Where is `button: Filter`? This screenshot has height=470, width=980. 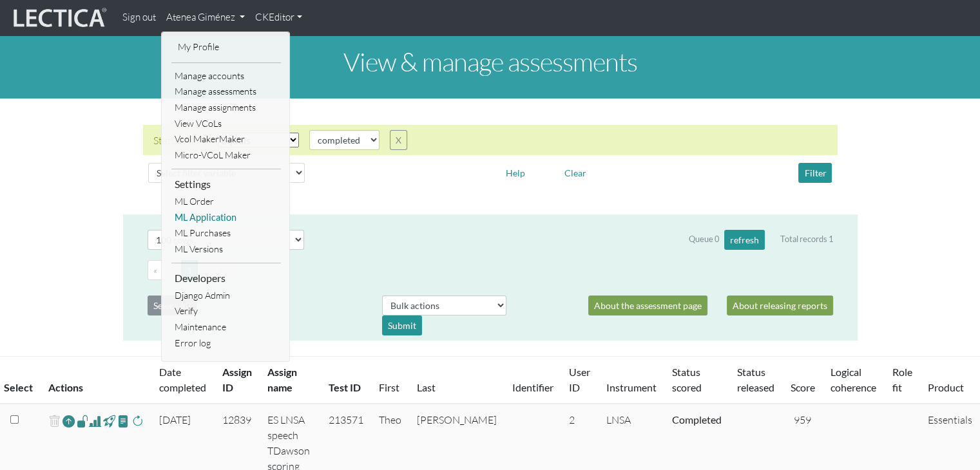
button: Filter is located at coordinates (815, 173).